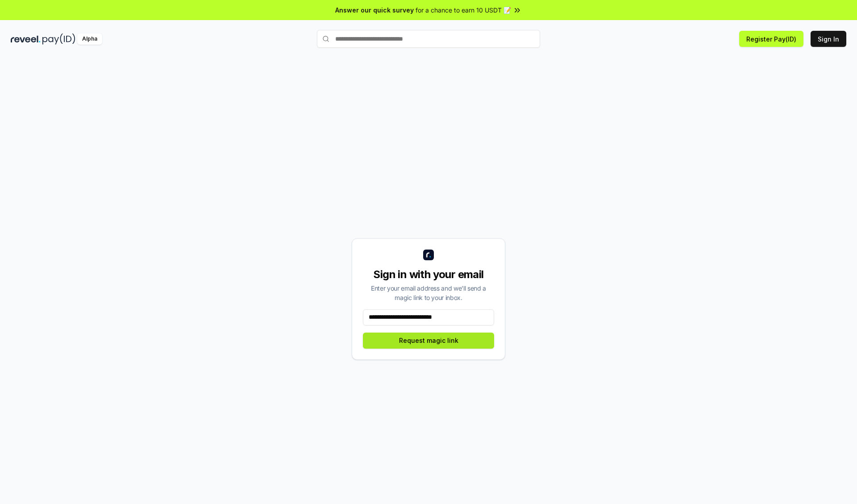  I want to click on button: Sign In, so click(828, 39).